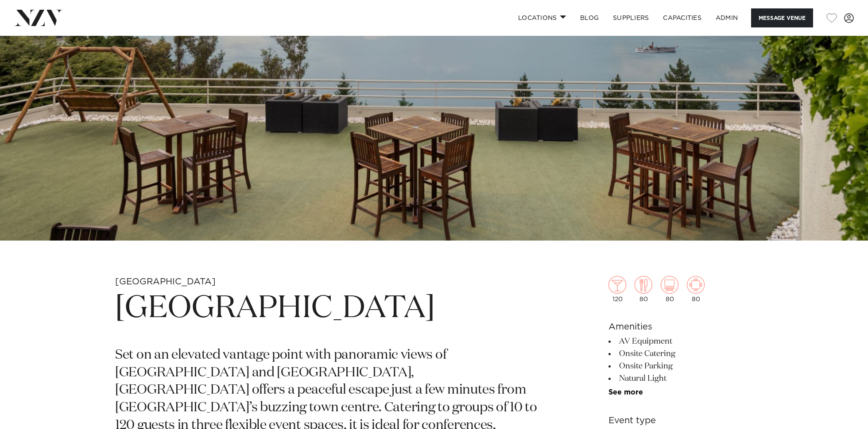 The image size is (868, 429). I want to click on a: SUPPLIERS, so click(630, 18).